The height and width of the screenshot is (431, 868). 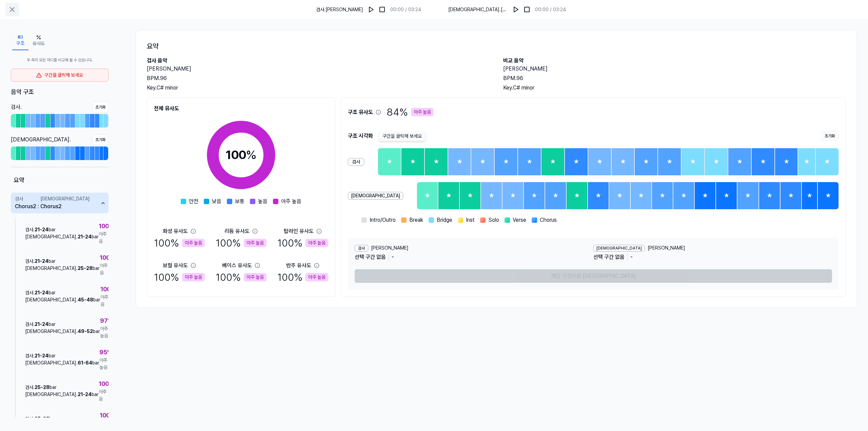 I want to click on span: Break, so click(x=416, y=221).